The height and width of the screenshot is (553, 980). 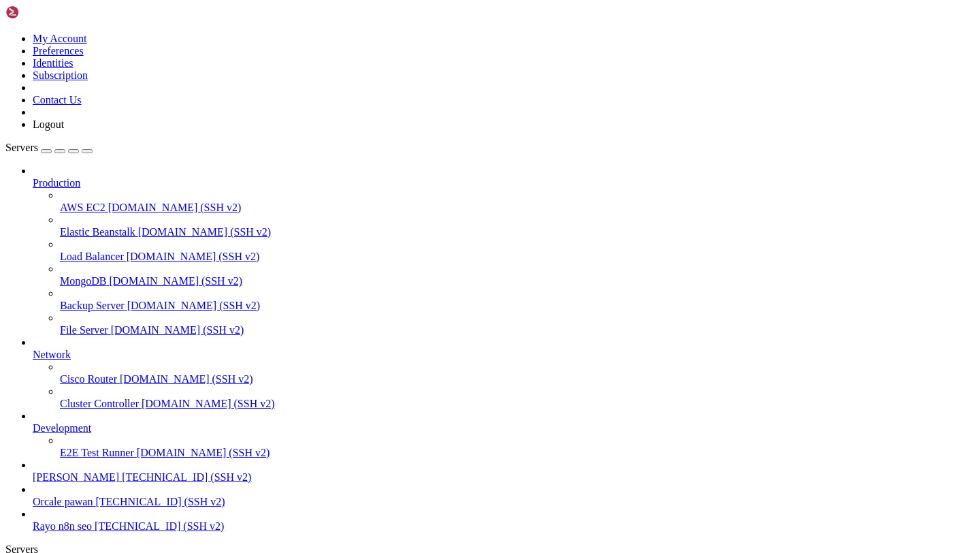 I want to click on span: Development, so click(x=62, y=427).